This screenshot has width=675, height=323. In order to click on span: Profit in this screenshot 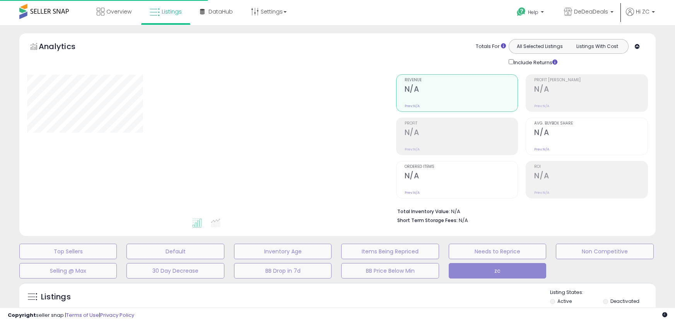, I will do `click(461, 123)`.